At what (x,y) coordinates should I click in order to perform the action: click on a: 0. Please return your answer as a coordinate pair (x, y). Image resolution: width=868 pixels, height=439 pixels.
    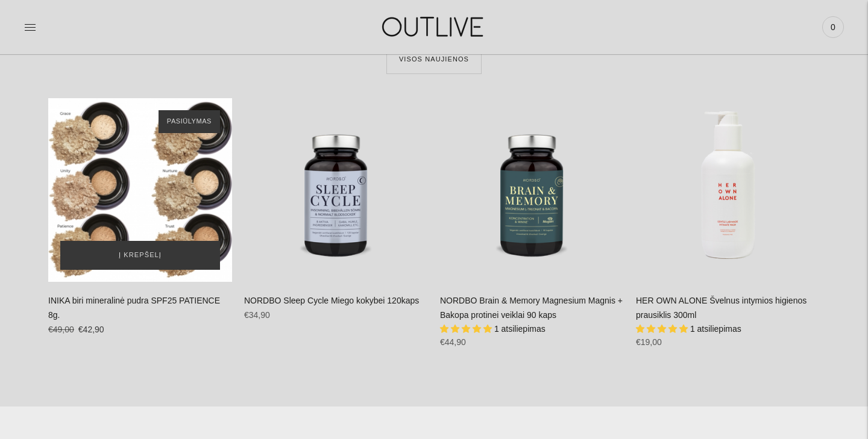
    Looking at the image, I should click on (833, 27).